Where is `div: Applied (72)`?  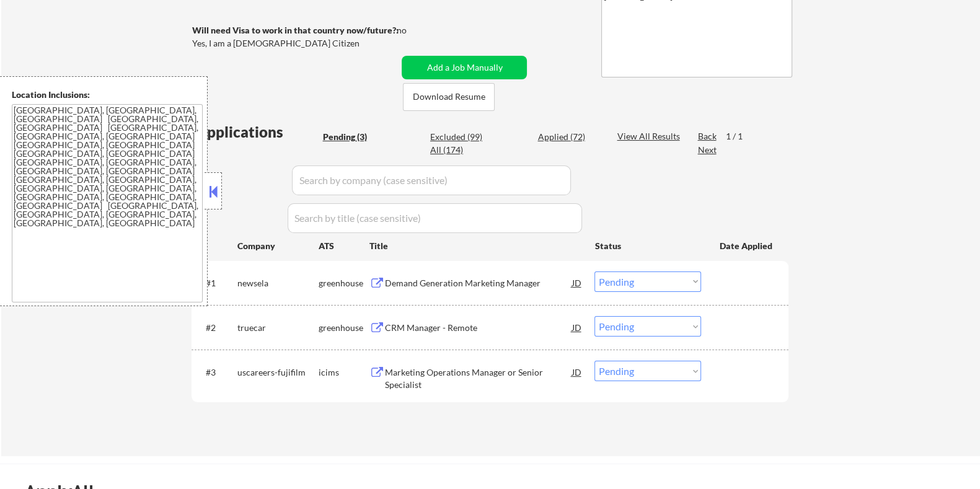 div: Applied (72) is located at coordinates (568, 137).